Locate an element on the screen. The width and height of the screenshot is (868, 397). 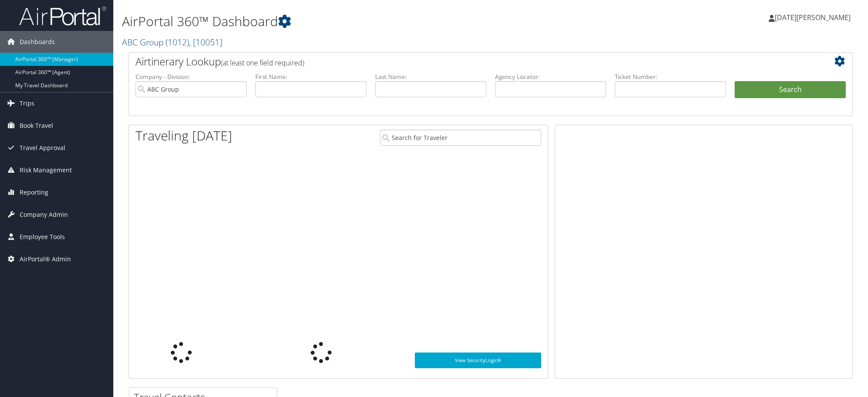
label: Company - Division: is located at coordinates (190, 76).